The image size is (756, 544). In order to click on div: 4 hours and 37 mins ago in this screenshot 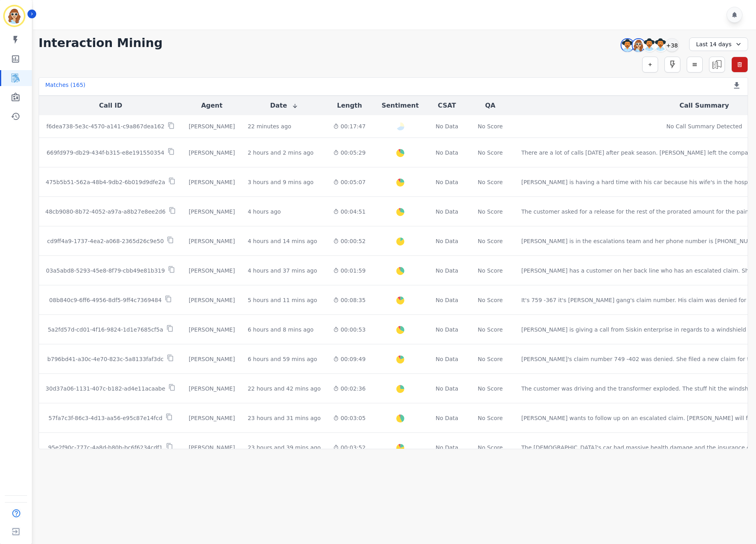, I will do `click(282, 271)`.